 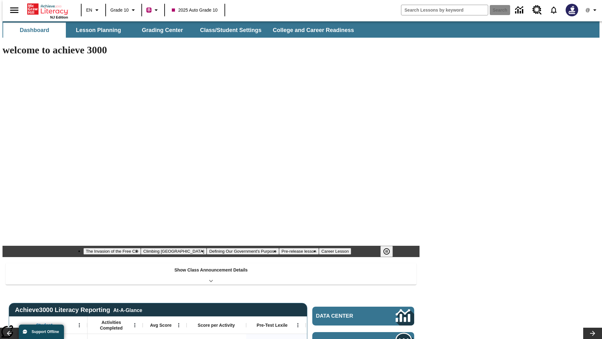 What do you see at coordinates (93, 10) in the screenshot?
I see `button: Language: EN, Select a language` at bounding box center [93, 10].